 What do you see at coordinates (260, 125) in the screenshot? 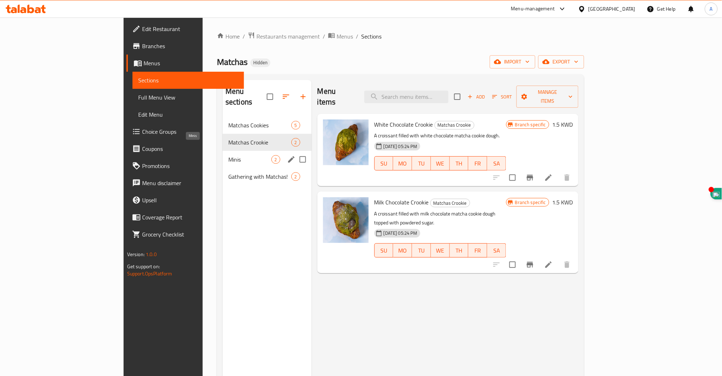
I see `span: Matchas Cookies` at bounding box center [260, 125].